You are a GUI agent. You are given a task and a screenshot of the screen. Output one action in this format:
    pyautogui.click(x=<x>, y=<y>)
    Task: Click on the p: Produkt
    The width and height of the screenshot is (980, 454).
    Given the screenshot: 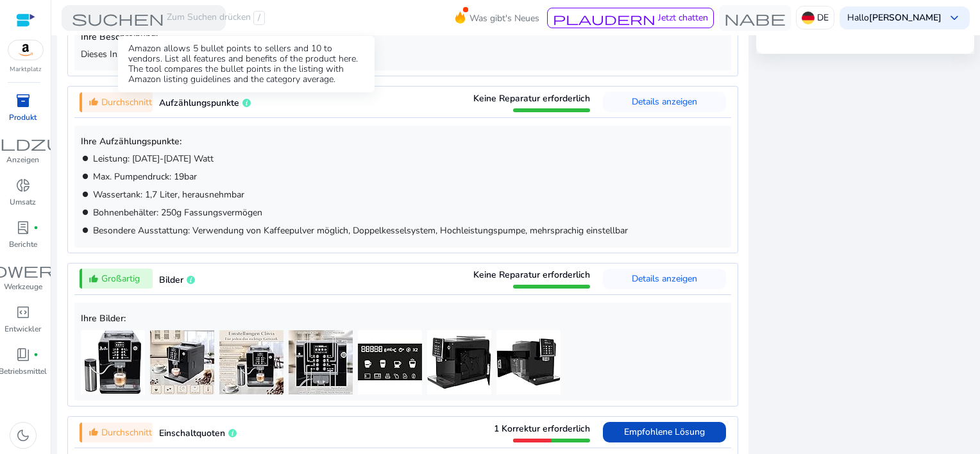 What is the action you would take?
    pyautogui.click(x=23, y=117)
    